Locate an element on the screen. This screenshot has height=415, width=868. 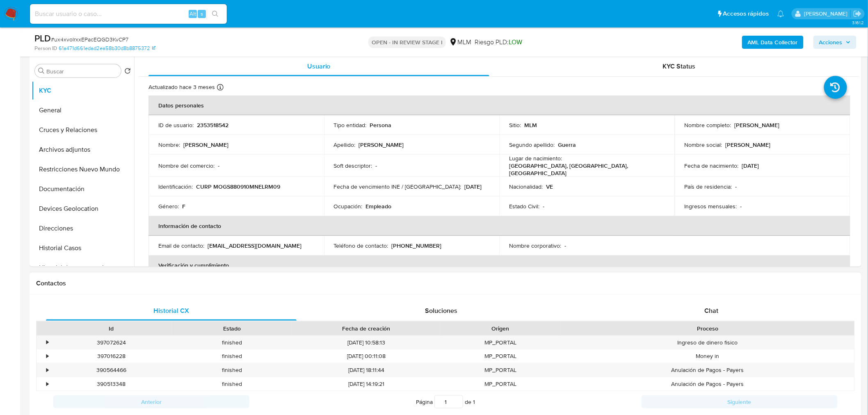
th: Información de contacto is located at coordinates (499, 226).